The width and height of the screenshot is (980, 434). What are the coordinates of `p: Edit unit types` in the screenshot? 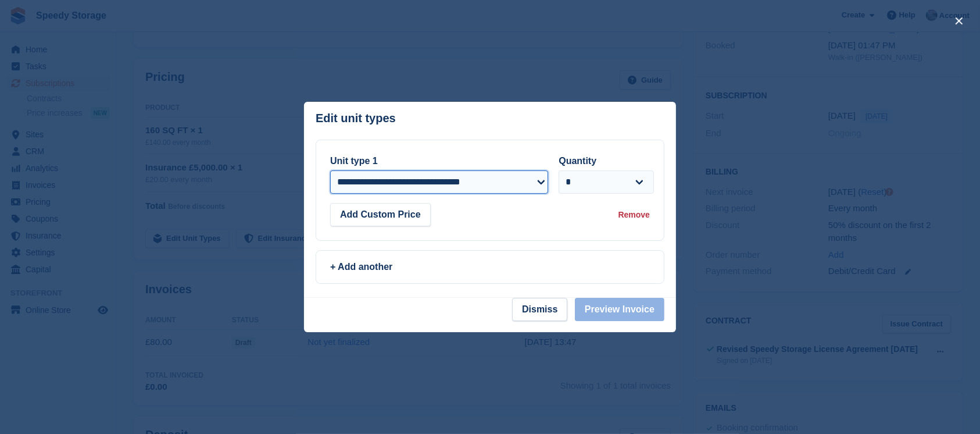 It's located at (356, 118).